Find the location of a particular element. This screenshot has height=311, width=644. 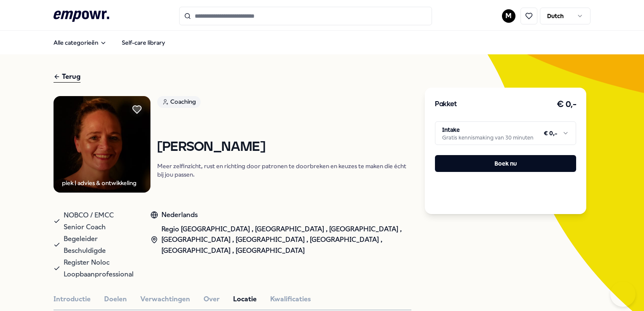

img: Product Image is located at coordinates (102, 145).